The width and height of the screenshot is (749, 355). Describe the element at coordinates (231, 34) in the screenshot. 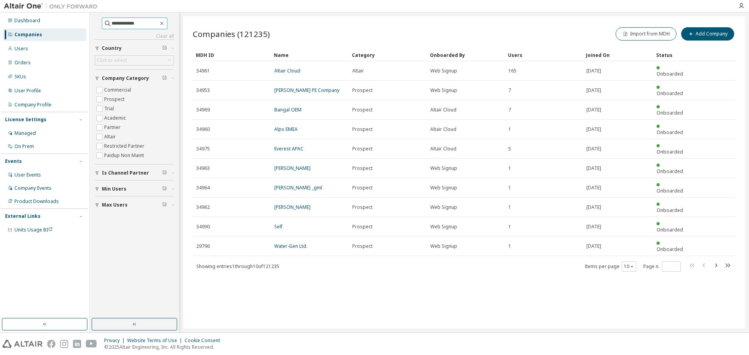

I see `span: Companies (121235)` at that location.